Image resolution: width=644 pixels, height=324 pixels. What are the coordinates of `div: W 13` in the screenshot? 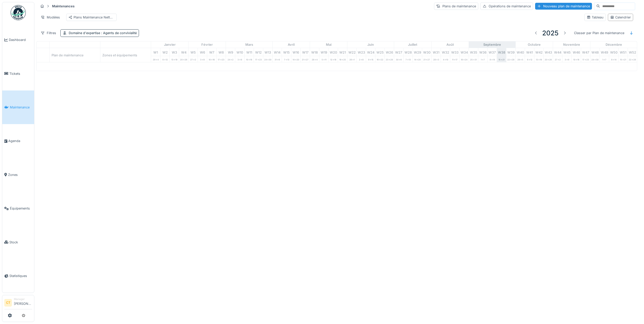 It's located at (268, 52).